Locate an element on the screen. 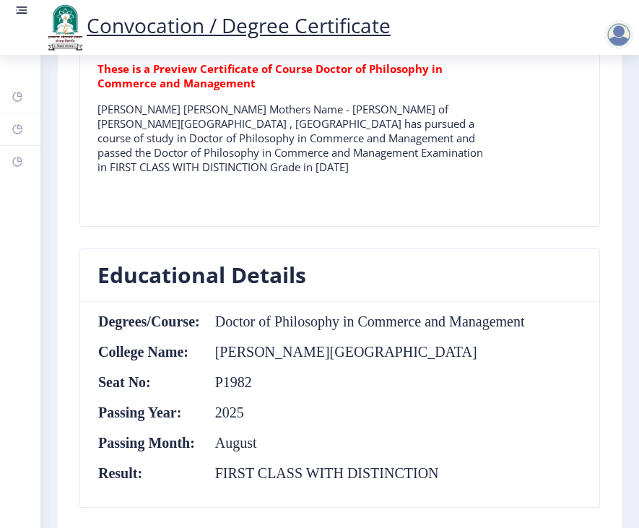 This screenshot has width=639, height=528. th: Passing Year: is located at coordinates (149, 412).